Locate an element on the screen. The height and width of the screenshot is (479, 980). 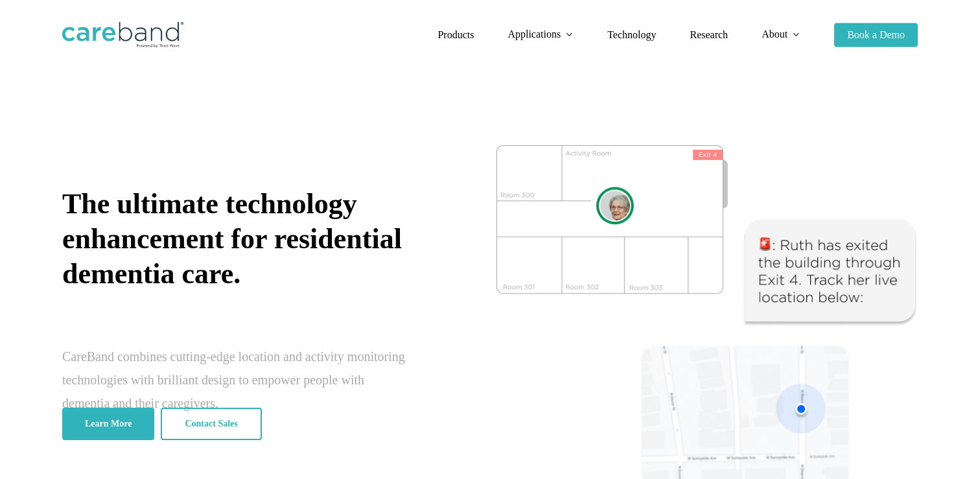
a: Contact Sales is located at coordinates (211, 424).